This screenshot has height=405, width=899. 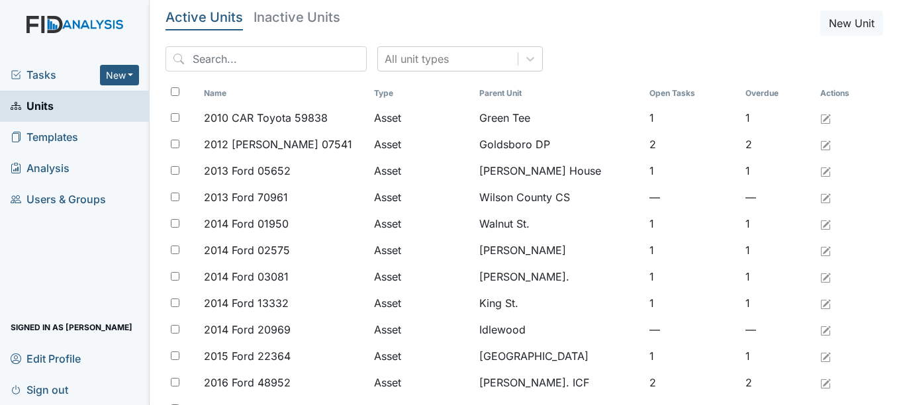 What do you see at coordinates (32, 106) in the screenshot?
I see `span: Units` at bounding box center [32, 106].